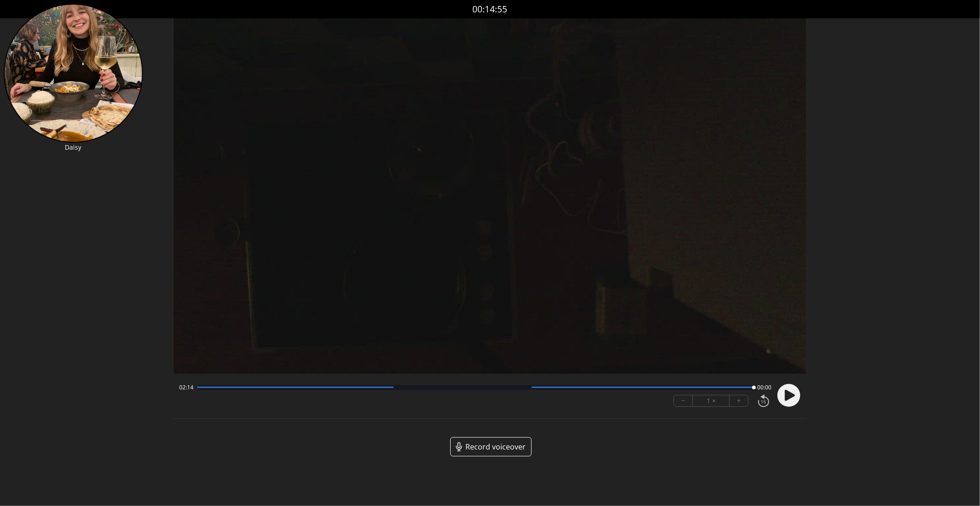 The image size is (980, 506). What do you see at coordinates (491, 447) in the screenshot?
I see `a: Record voiceover` at bounding box center [491, 447].